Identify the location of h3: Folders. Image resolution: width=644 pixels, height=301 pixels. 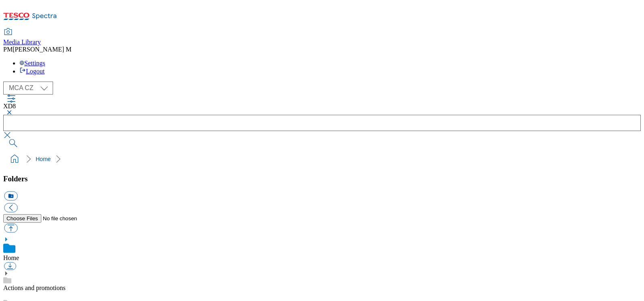
(322, 179).